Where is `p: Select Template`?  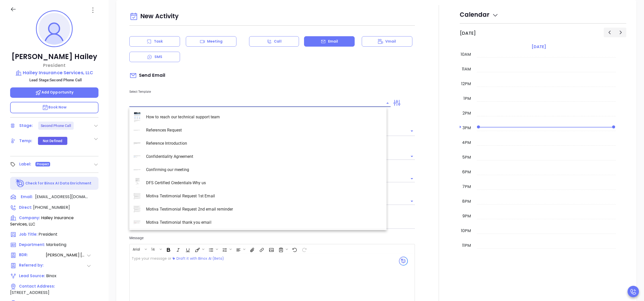 p: Select Template is located at coordinates (260, 92).